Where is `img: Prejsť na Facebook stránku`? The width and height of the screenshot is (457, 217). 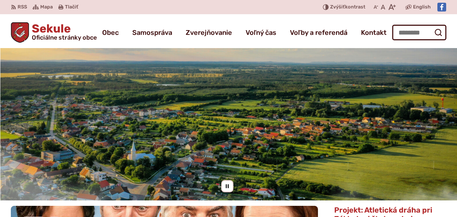
img: Prejsť na Facebook stránku is located at coordinates (442, 7).